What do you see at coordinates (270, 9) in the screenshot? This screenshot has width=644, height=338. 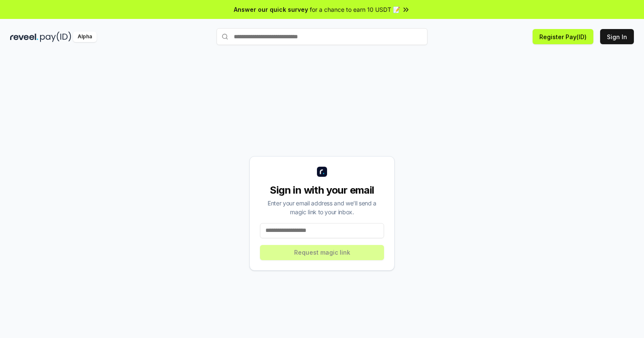 I see `span: Answer our quick survey` at bounding box center [270, 9].